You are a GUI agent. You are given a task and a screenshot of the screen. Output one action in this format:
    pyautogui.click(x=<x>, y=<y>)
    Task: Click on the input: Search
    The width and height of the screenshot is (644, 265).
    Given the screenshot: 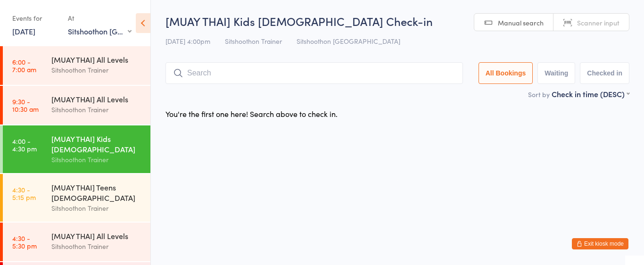 What is the action you would take?
    pyautogui.click(x=314, y=73)
    